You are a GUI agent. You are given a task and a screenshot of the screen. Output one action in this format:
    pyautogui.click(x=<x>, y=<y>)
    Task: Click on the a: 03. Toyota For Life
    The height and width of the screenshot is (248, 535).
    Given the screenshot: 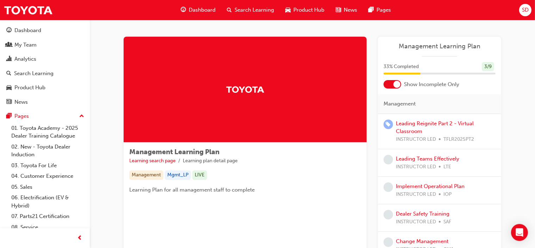 What is the action you would take?
    pyautogui.click(x=48, y=165)
    